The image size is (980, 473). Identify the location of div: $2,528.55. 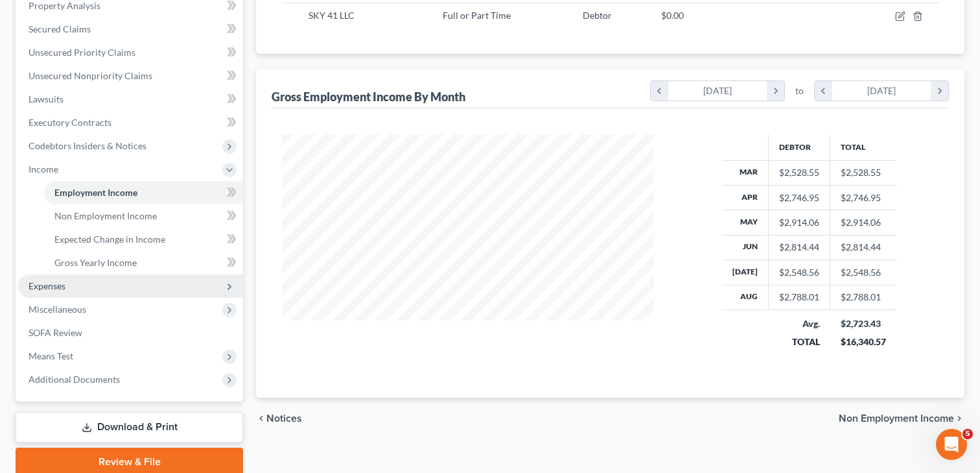
(799, 173).